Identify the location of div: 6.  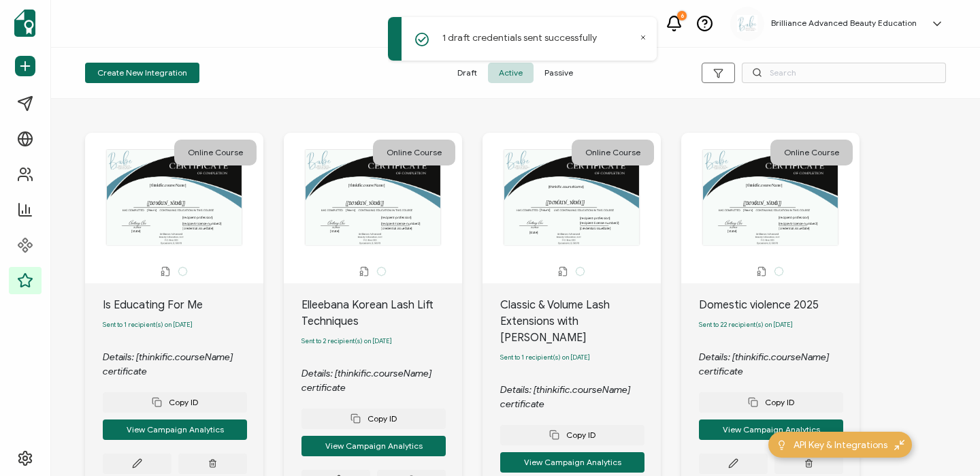
(682, 16).